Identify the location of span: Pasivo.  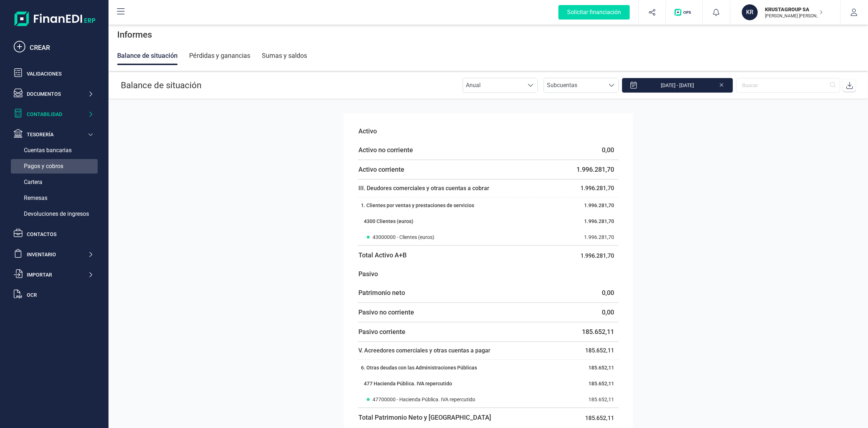
(368, 274).